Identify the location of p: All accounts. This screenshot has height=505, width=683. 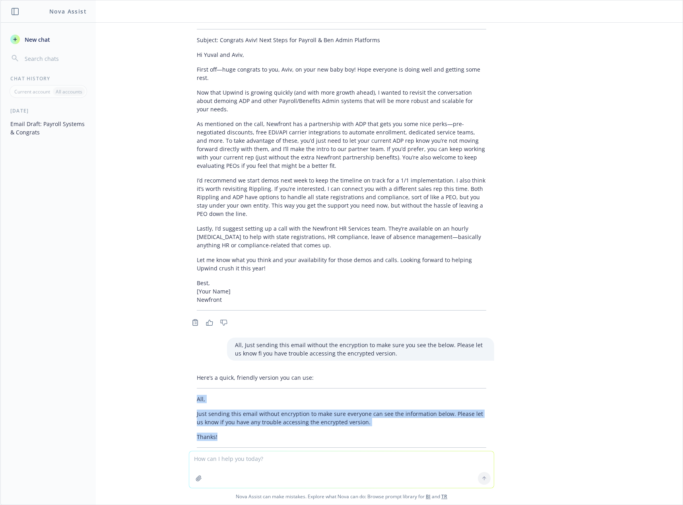
(69, 91).